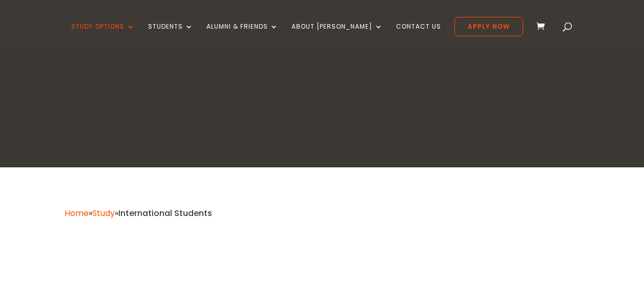 The image size is (644, 304). What do you see at coordinates (489, 27) in the screenshot?
I see `a: Apply Now` at bounding box center [489, 27].